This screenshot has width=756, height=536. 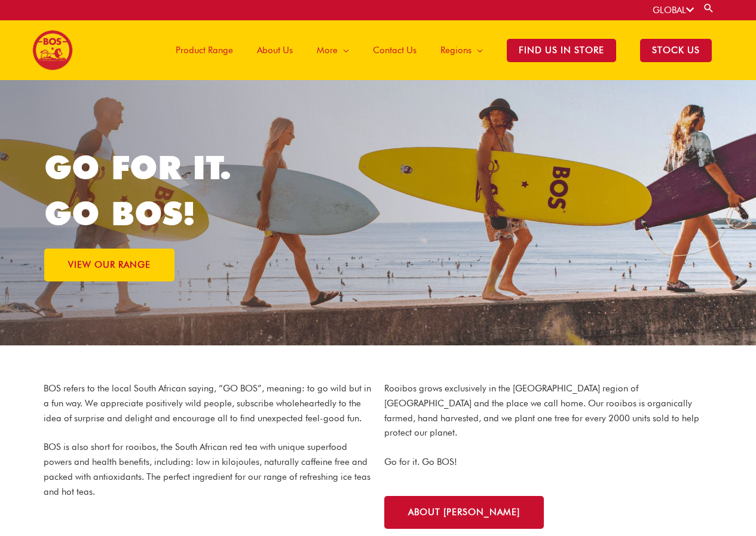 I want to click on a: Find Us in Store, so click(x=561, y=50).